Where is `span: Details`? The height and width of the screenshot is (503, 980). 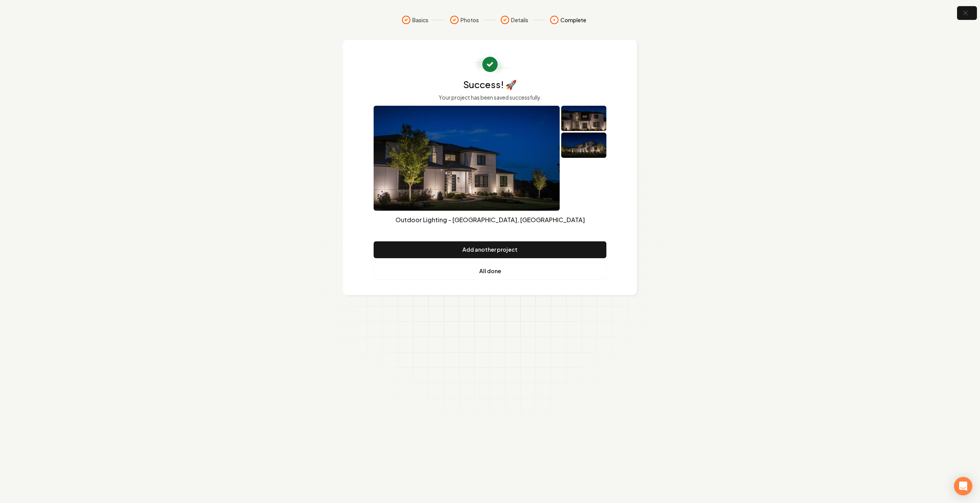 span: Details is located at coordinates (519, 20).